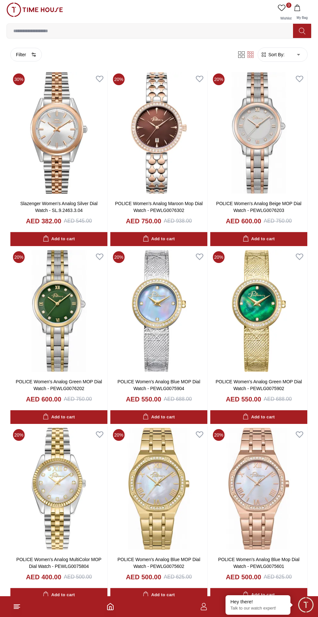 The width and height of the screenshot is (318, 617). Describe the element at coordinates (259, 488) in the screenshot. I see `img: POLICE Women's Analog Blue Mop Dial Watch - PEWLG0075601` at that location.